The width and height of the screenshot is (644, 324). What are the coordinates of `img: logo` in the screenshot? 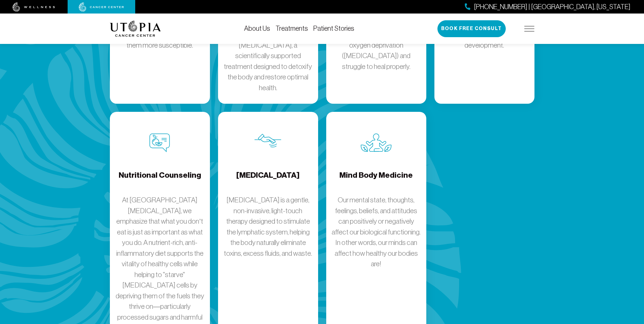 It's located at (135, 29).